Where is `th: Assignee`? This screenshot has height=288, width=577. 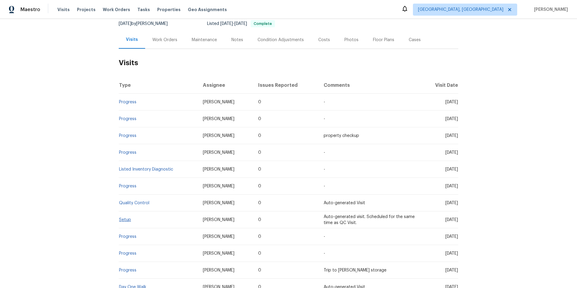 th: Assignee is located at coordinates (226, 85).